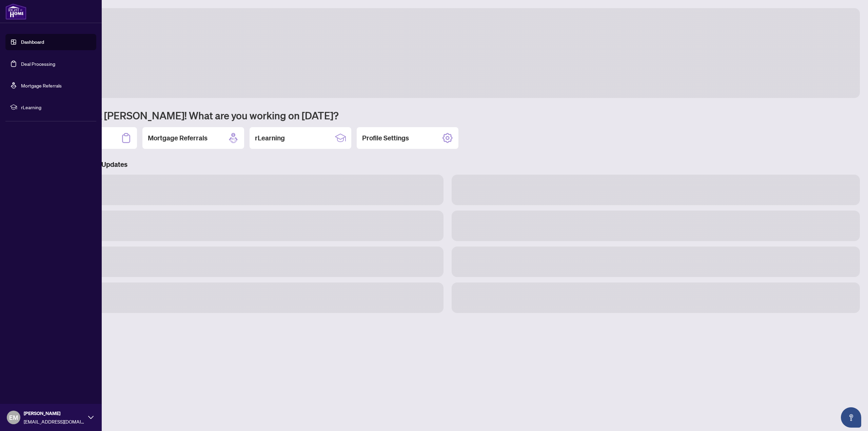 Image resolution: width=868 pixels, height=431 pixels. What do you see at coordinates (851, 417) in the screenshot?
I see `button: Open asap` at bounding box center [851, 417].